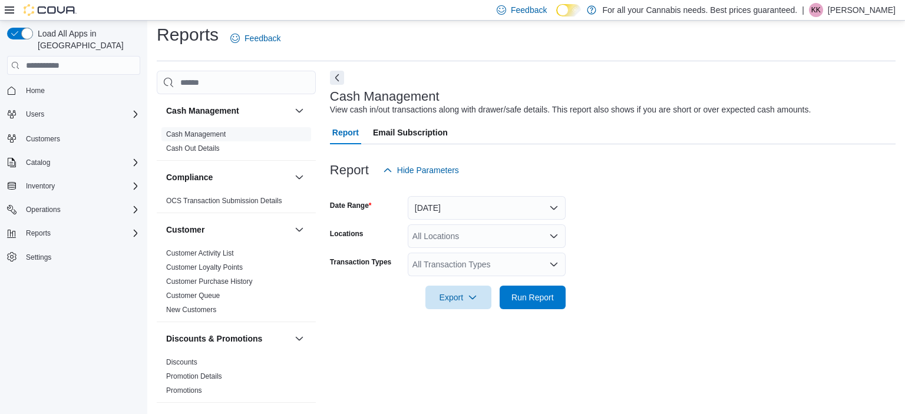  I want to click on button: Hide Parameters, so click(420, 170).